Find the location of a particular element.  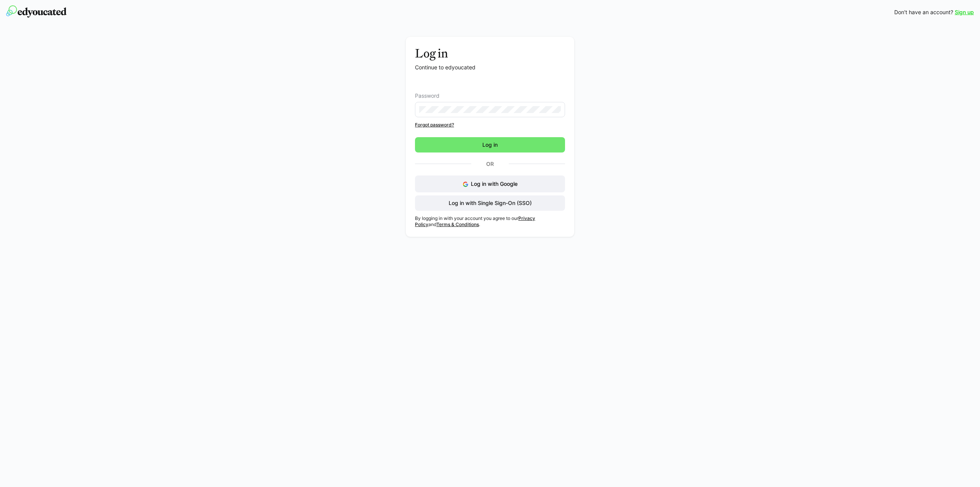

button: Log in is located at coordinates (490, 145).